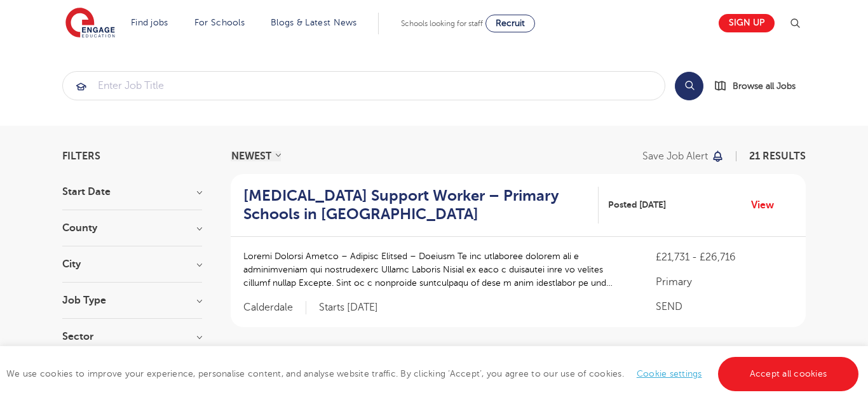 The height and width of the screenshot is (402, 868). Describe the element at coordinates (789, 374) in the screenshot. I see `a: Accept all cookies` at that location.